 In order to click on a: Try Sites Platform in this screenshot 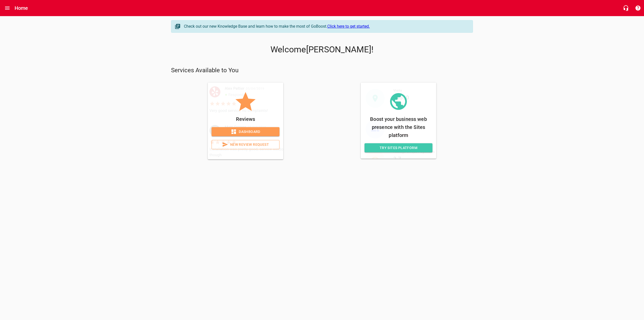, I will do `click(399, 148)`.